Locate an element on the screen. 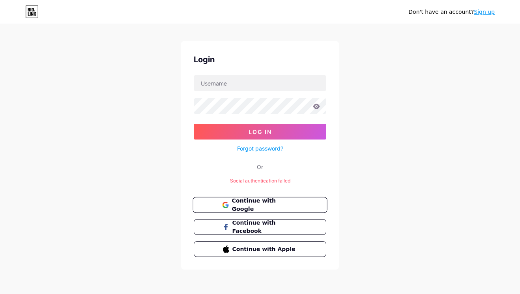 The image size is (520, 294). a: Sign up is located at coordinates (484, 12).